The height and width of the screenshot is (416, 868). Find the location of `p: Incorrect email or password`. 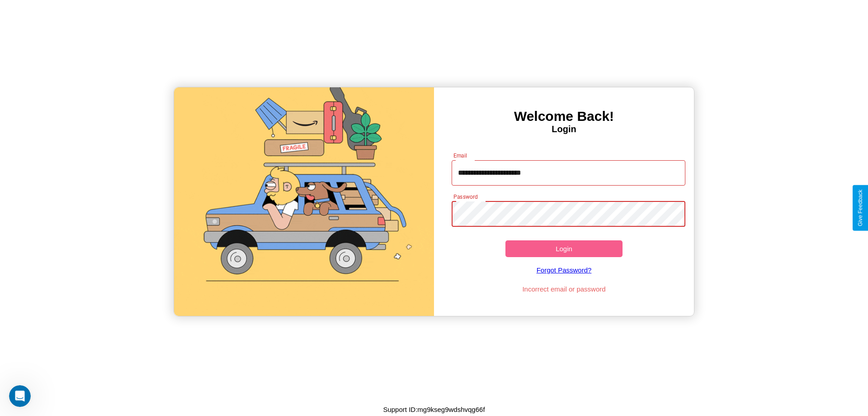

p: Incorrect email or password is located at coordinates (564, 289).